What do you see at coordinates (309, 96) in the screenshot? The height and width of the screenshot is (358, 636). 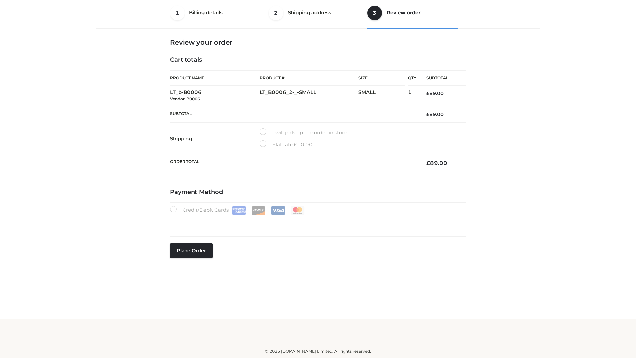 I see `td: LT_B0006_2-_-SMALL` at bounding box center [309, 96].